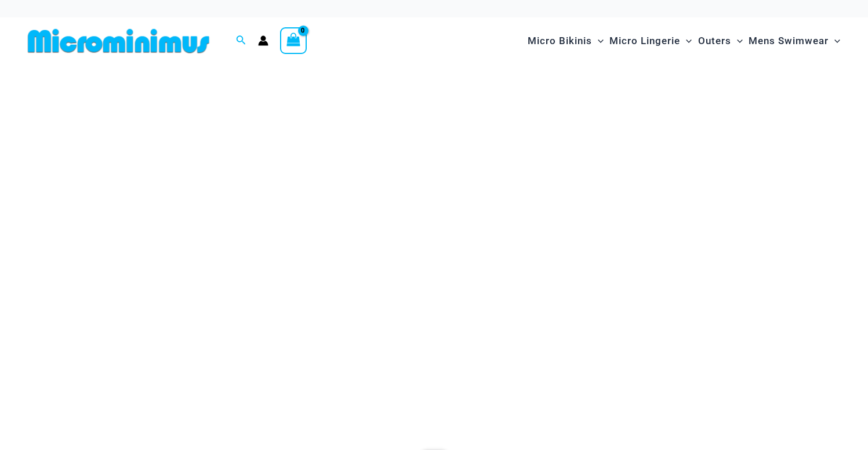 This screenshot has height=450, width=868. I want to click on a: OutersMenu ToggleMenu Toggle, so click(720, 40).